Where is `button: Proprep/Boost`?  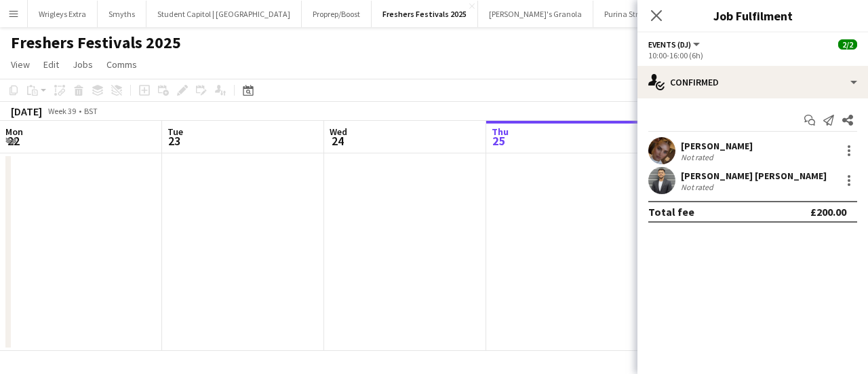
button: Proprep/Boost is located at coordinates (336, 14).